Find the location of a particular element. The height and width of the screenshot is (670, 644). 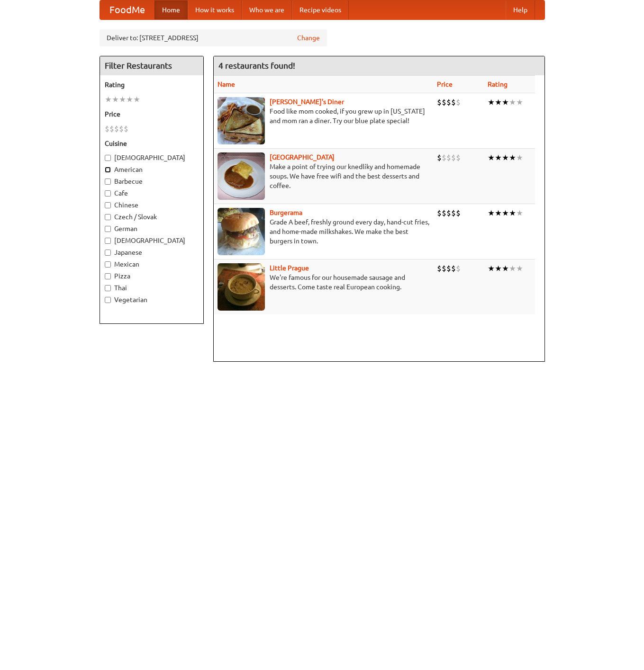

p: We're famous for our housemade sausage and desserts. Come taste real European cooking. is located at coordinates (323, 282).